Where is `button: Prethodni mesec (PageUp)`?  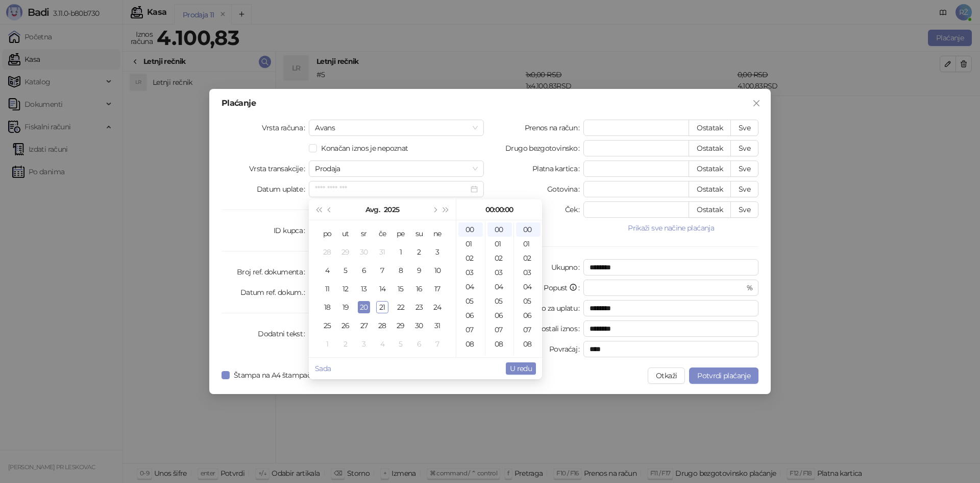
button: Prethodni mesec (PageUp) is located at coordinates (330, 210).